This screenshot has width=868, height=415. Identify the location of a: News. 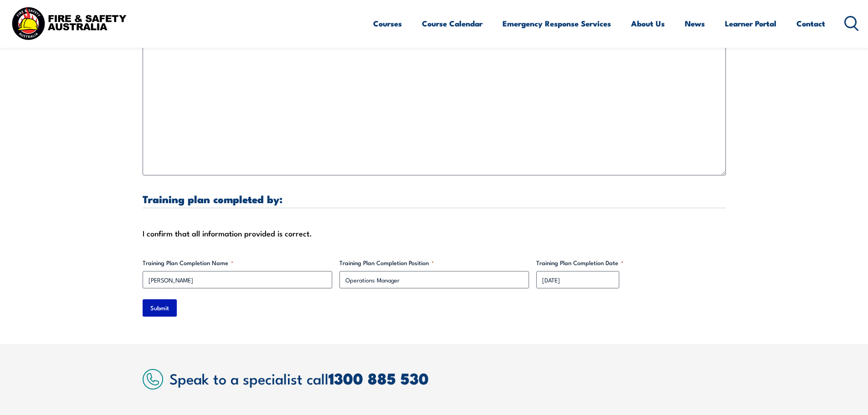
(695, 23).